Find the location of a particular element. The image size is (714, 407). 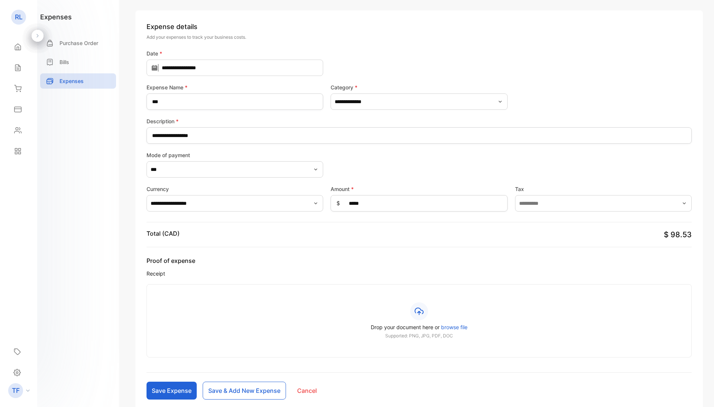

h1: expenses is located at coordinates (56, 17).